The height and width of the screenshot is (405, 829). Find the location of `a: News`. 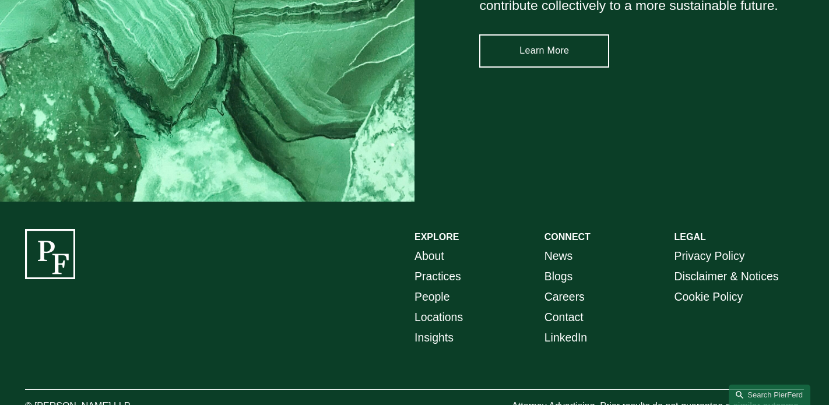

a: News is located at coordinates (559, 256).